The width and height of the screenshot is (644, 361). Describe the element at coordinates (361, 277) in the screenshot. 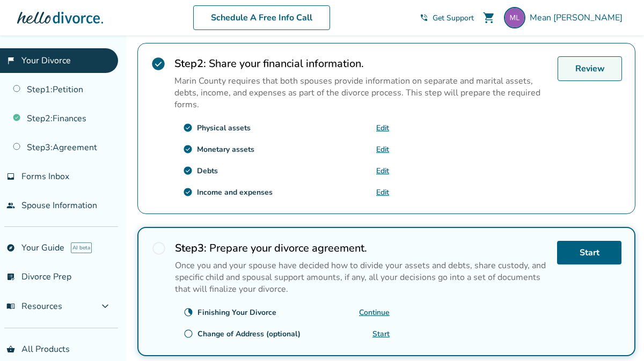

I see `p: Once you and your spouse have decided how to divide your assets and debts, share custody, and spe...` at that location.